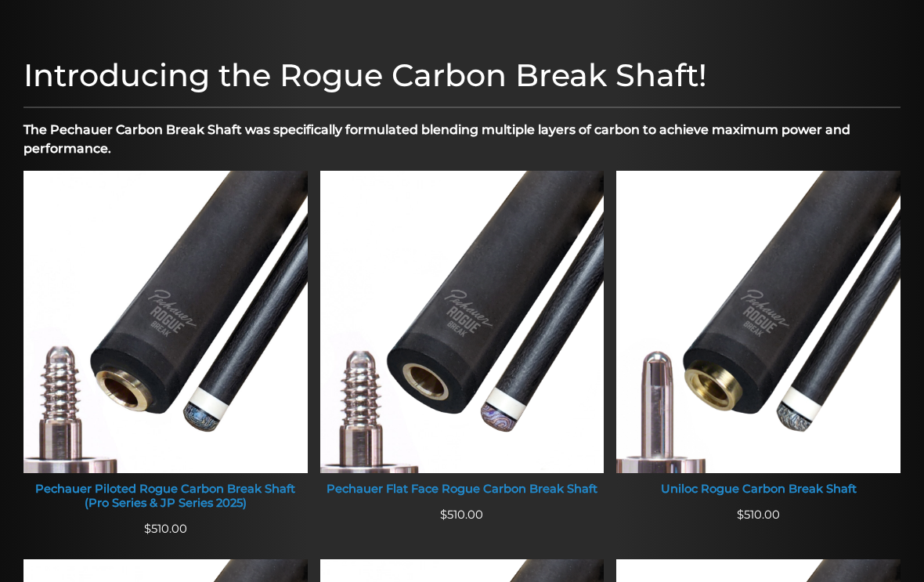 Image resolution: width=924 pixels, height=582 pixels. I want to click on img: Pechauer Piloted Rogue Carbon Break Shaft (Pro Series & JP Series 2025), so click(165, 322).